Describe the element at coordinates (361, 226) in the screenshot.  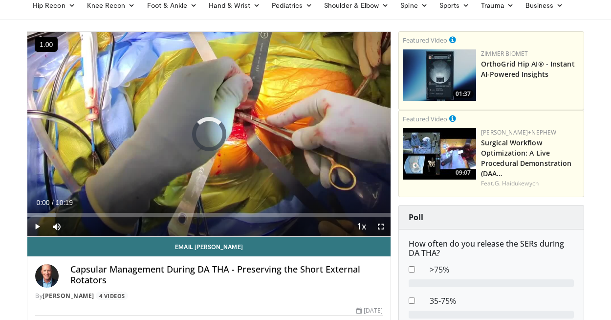
I see `button: Playback Rate` at that location.